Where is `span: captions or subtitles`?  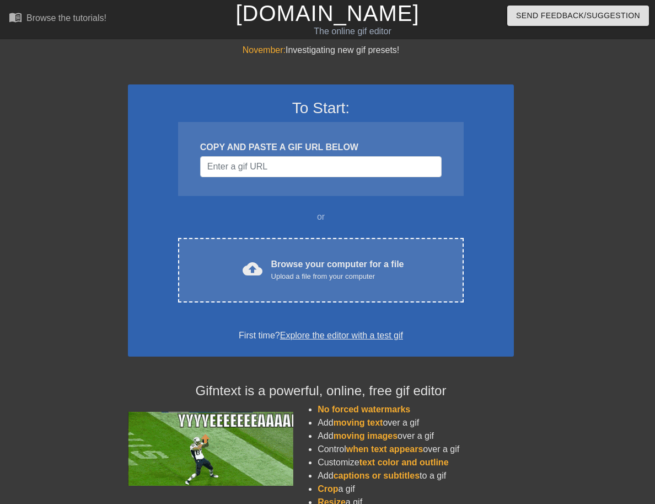 span: captions or subtitles is located at coordinates (377, 475).